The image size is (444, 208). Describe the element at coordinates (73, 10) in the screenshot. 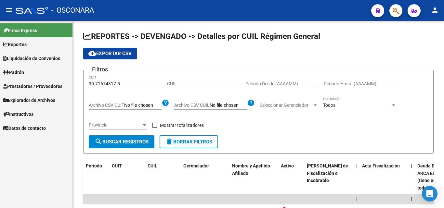

I see `span: - OSCONARA` at that location.